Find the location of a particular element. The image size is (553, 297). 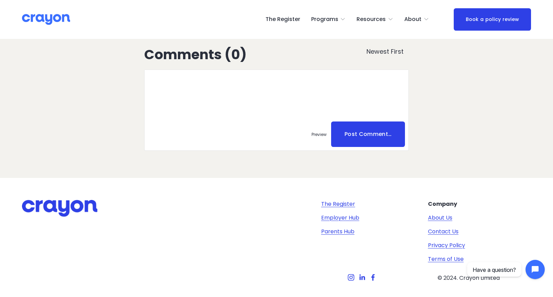

a: Terms of Use is located at coordinates (446, 259).